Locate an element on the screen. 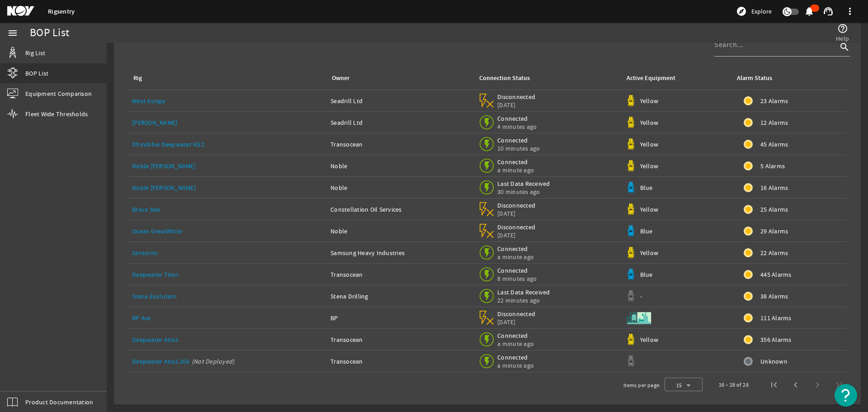 Image resolution: width=868 pixels, height=412 pixels. span: 4 minutes ago is located at coordinates (516, 127).